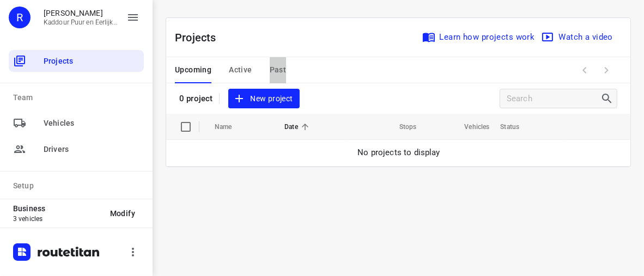  I want to click on span: Previous Page, so click(585, 70).